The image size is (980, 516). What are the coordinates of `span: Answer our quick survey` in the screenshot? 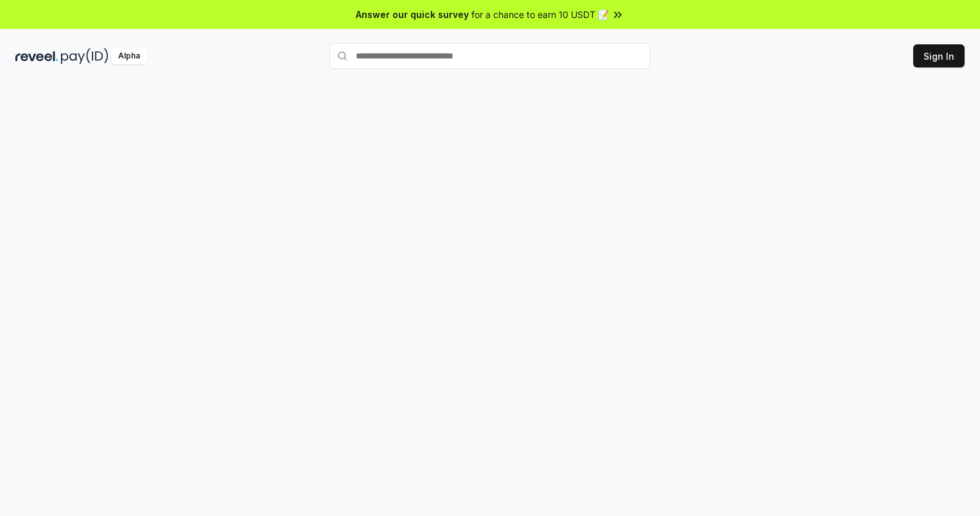 It's located at (412, 14).